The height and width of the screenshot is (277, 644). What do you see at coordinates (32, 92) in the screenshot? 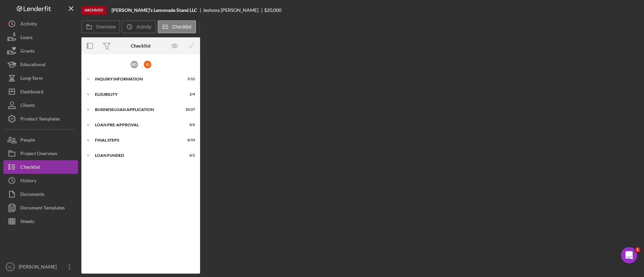
I see `div: Dashboard` at bounding box center [32, 92].